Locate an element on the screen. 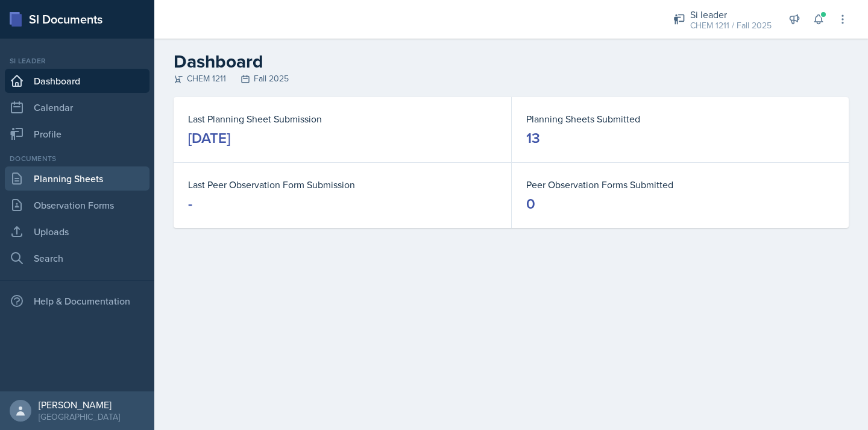  a: Profile is located at coordinates (77, 134).